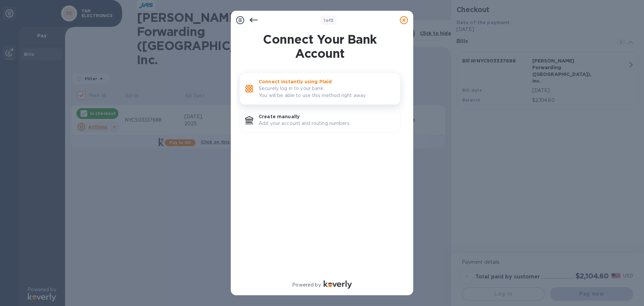 Image resolution: width=644 pixels, height=306 pixels. Describe the element at coordinates (307, 285) in the screenshot. I see `p: Powered by` at that location.